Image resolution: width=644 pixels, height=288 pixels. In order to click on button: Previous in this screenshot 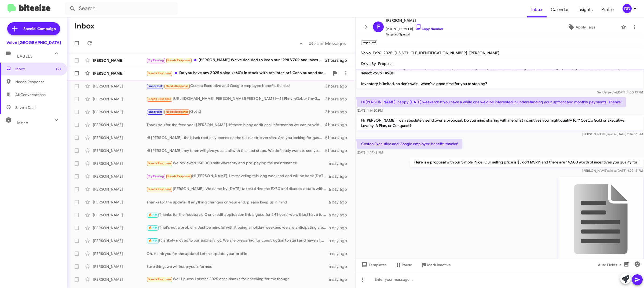, I will do `click(301, 43)`.